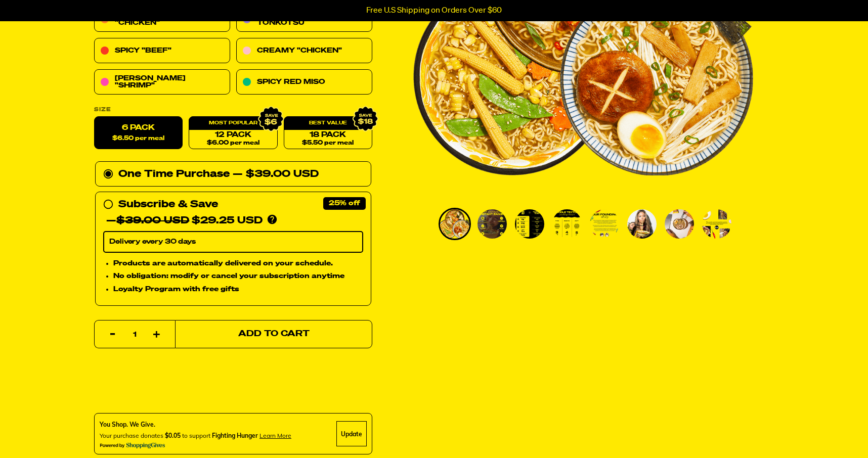  What do you see at coordinates (138, 133) in the screenshot?
I see `label: 6 Pack` at bounding box center [138, 133].